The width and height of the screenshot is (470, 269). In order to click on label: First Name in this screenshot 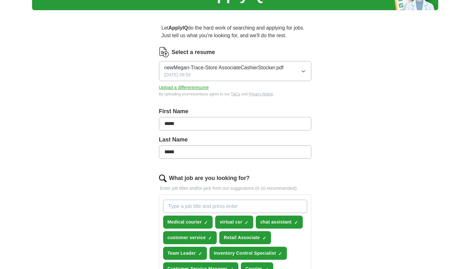, I will do `click(235, 111)`.